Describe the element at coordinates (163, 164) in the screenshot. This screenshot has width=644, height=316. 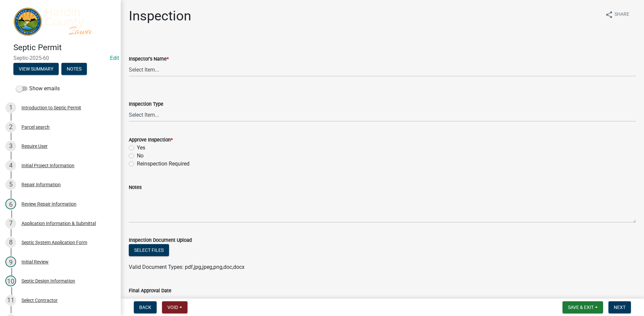
I see `label: Reinspection Required` at that location.